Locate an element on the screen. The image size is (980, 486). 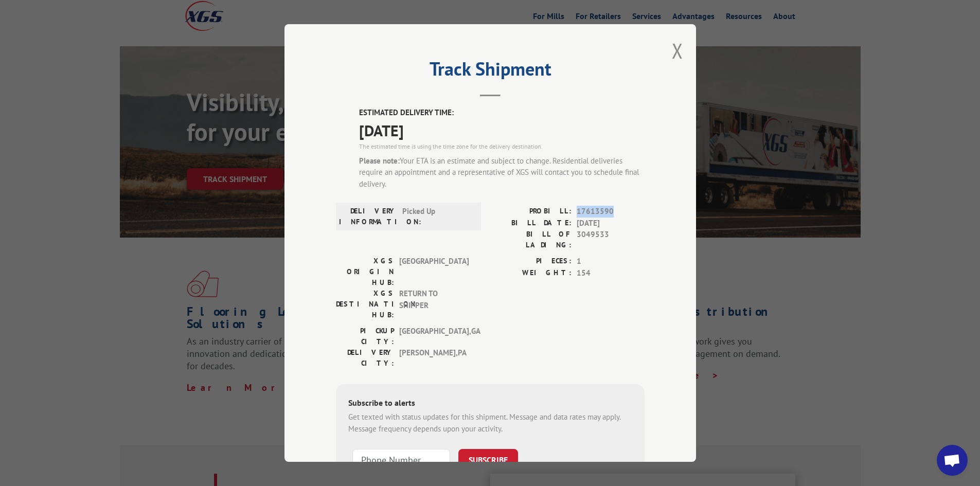
label: DELIVERY CITY: is located at coordinates (365, 358).